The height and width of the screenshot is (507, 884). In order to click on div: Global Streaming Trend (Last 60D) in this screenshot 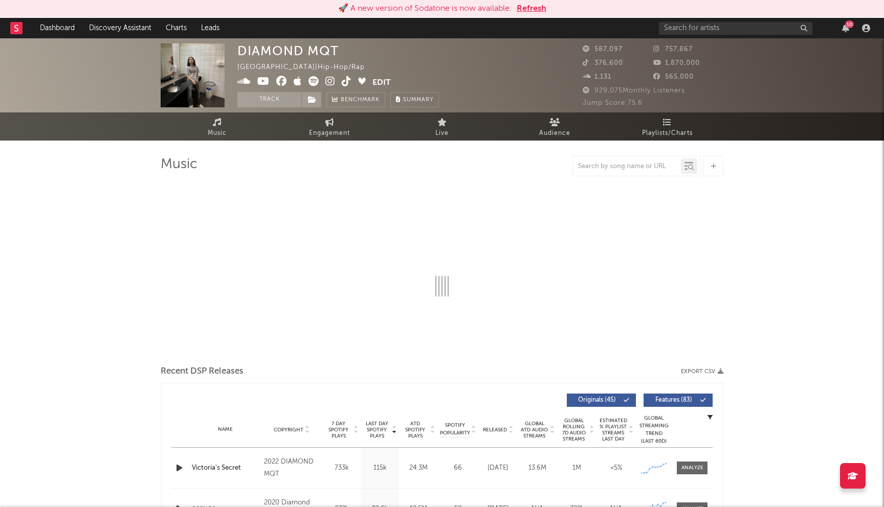, I will do `click(654, 430)`.